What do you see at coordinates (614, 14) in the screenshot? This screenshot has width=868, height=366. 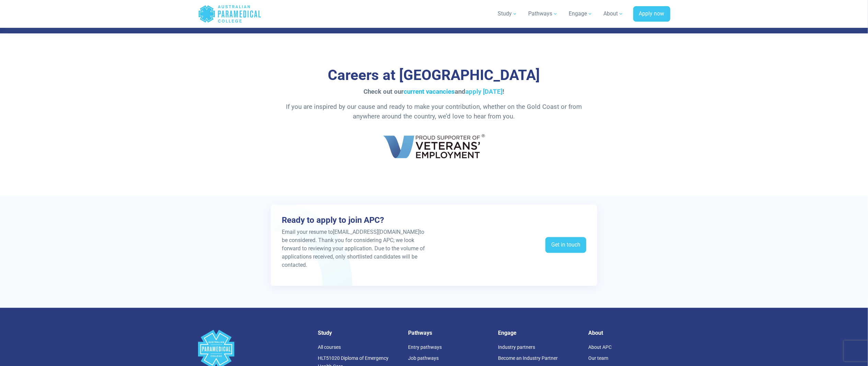 I see `a: About` at bounding box center [614, 14].